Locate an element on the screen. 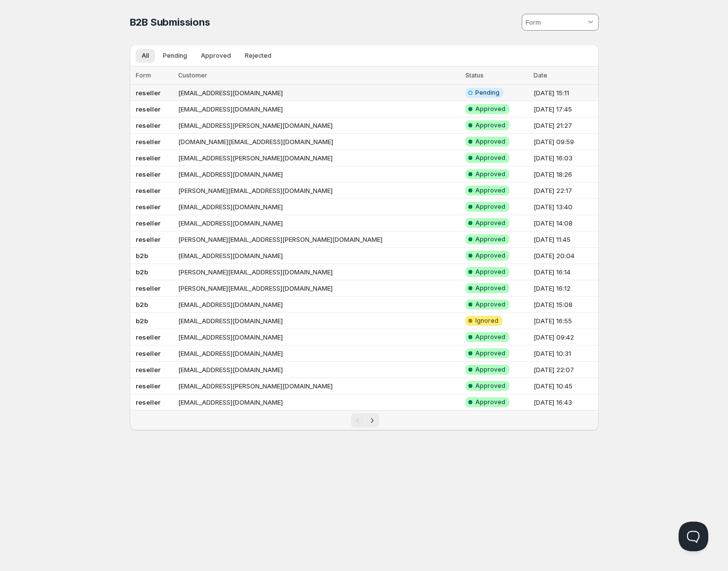 Image resolution: width=728 pixels, height=571 pixels. button: Next is located at coordinates (372, 420).